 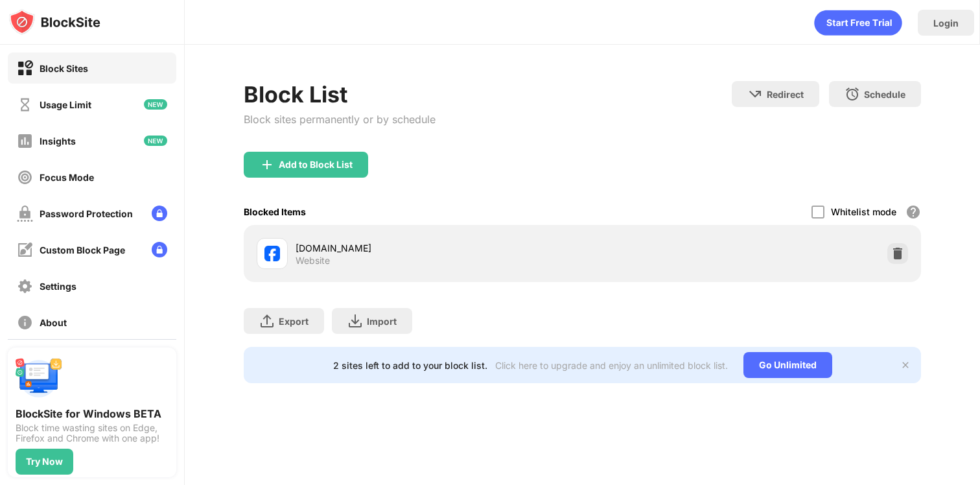 I want to click on div: Focus Mode, so click(x=67, y=177).